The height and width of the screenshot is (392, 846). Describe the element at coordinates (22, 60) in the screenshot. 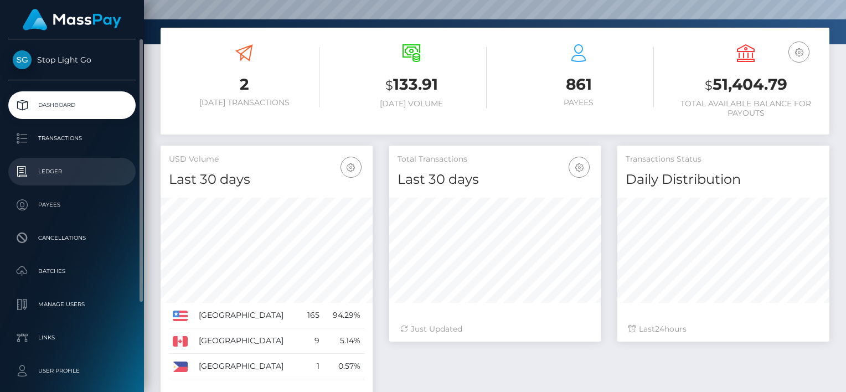

I see `img: Stop Light Go` at that location.